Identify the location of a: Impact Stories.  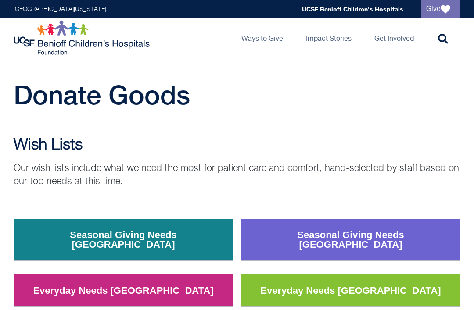
(328, 38).